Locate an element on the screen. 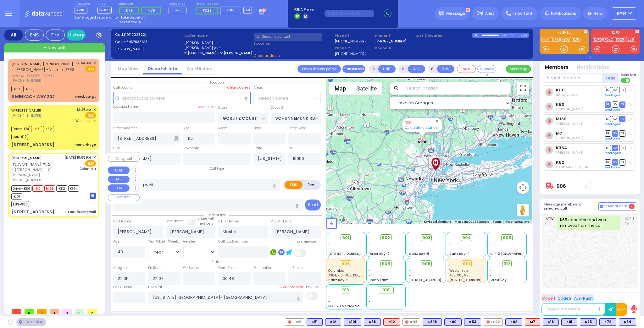 Image resolution: width=644 pixels, height=328 pixels. span: Sanz Bay-5 is located at coordinates (338, 280).